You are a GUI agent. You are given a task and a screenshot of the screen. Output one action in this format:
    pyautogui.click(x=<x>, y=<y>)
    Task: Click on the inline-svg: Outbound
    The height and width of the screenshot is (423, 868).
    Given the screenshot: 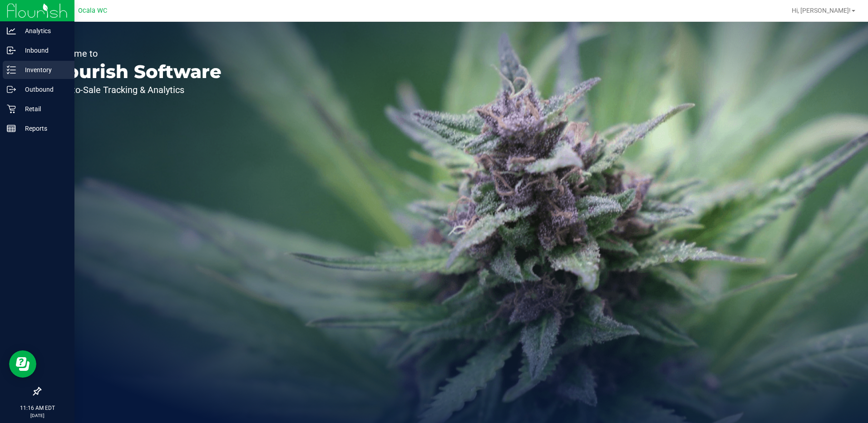 What is the action you would take?
    pyautogui.click(x=11, y=89)
    